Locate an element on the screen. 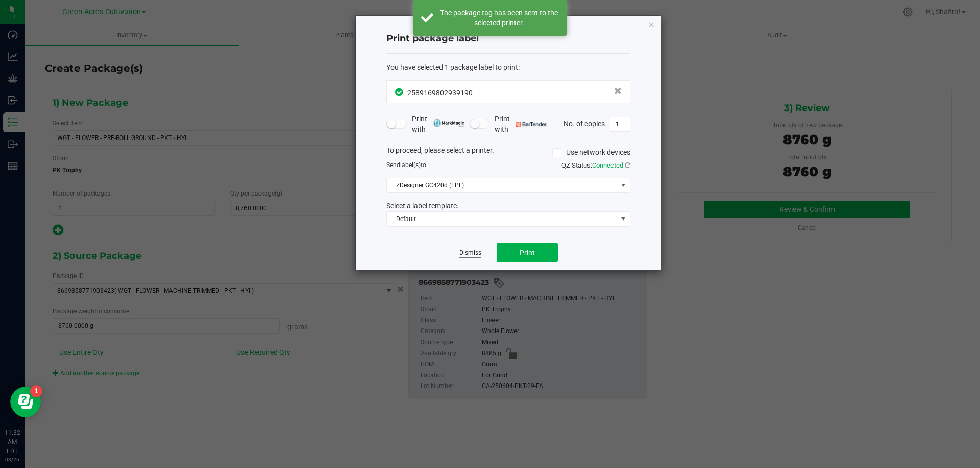 The width and height of the screenshot is (980, 468). span: QZ Status: is located at coordinates (596, 165).